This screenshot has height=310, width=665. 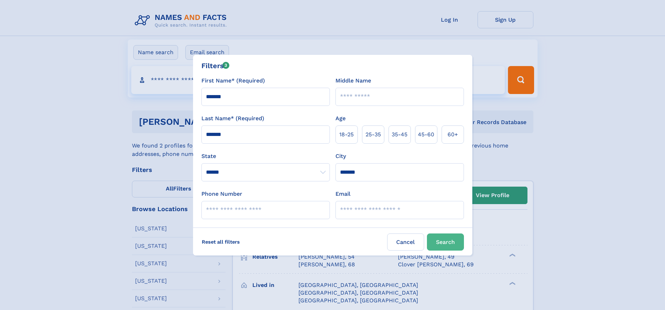 I want to click on span: 60+, so click(x=453, y=134).